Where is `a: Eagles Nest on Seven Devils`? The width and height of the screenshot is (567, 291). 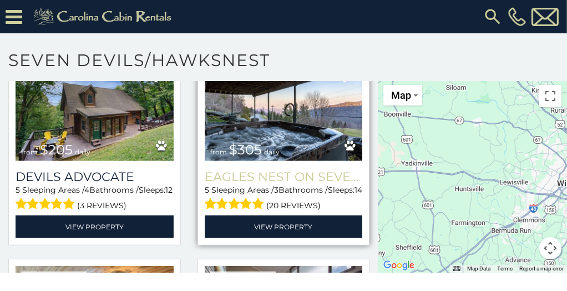 a: Eagles Nest on Seven Devils is located at coordinates (283, 176).